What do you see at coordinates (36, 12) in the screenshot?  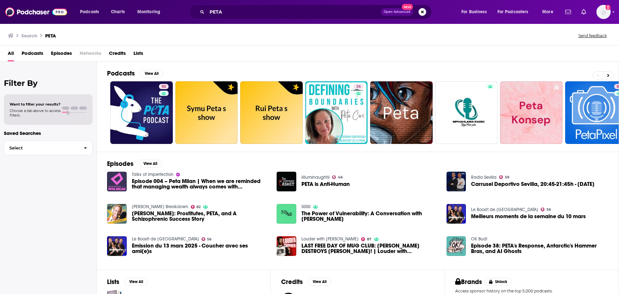 I see `img: Podchaser - Follow, Share and Rate Podcasts` at bounding box center [36, 12].